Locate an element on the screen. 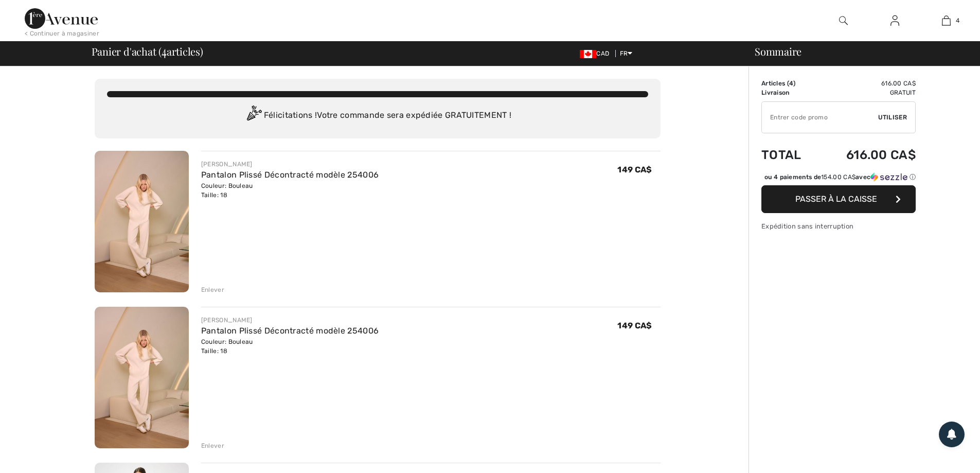  img: Mes infos is located at coordinates (895, 21).